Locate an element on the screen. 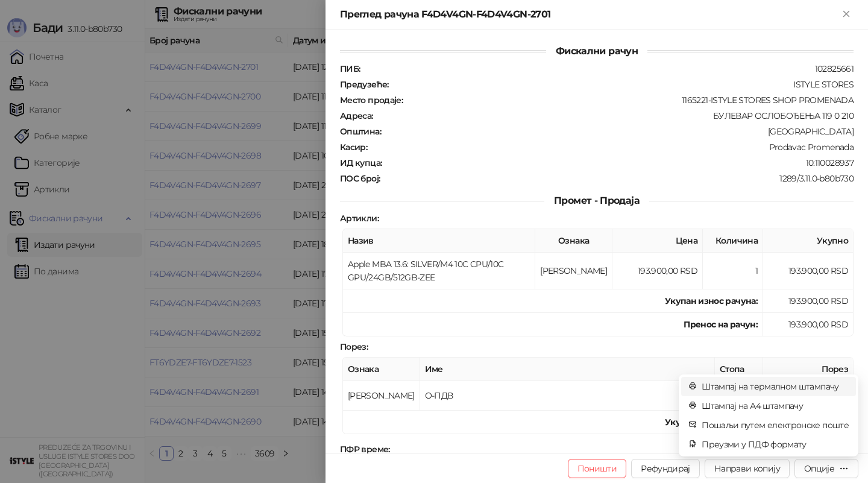  div: БУЛЕВАР ОСЛОБОЂЕЊА 119 0 210 is located at coordinates (614, 116).